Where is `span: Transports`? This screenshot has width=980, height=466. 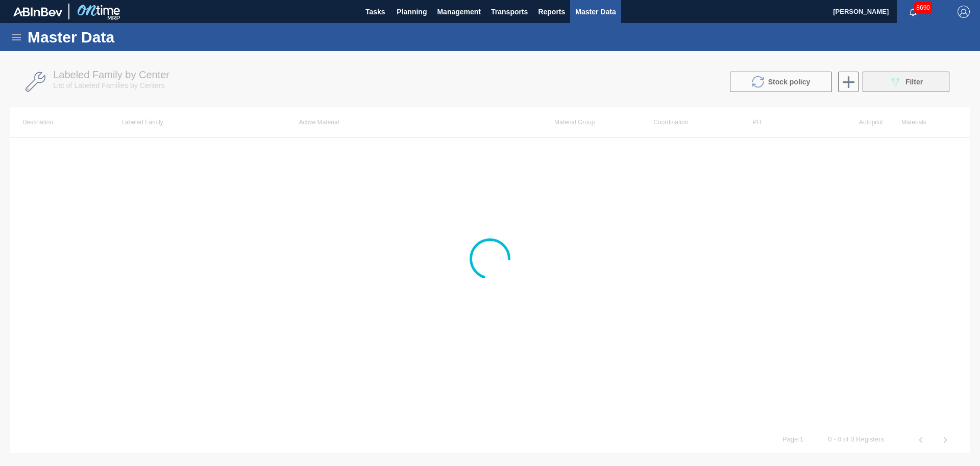 span: Transports is located at coordinates (510, 12).